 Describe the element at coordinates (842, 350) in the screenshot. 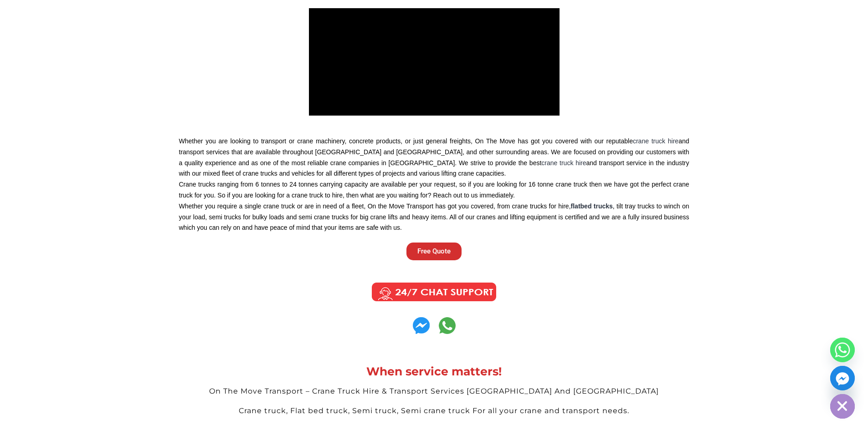

I see `a: Whatsapp` at that location.